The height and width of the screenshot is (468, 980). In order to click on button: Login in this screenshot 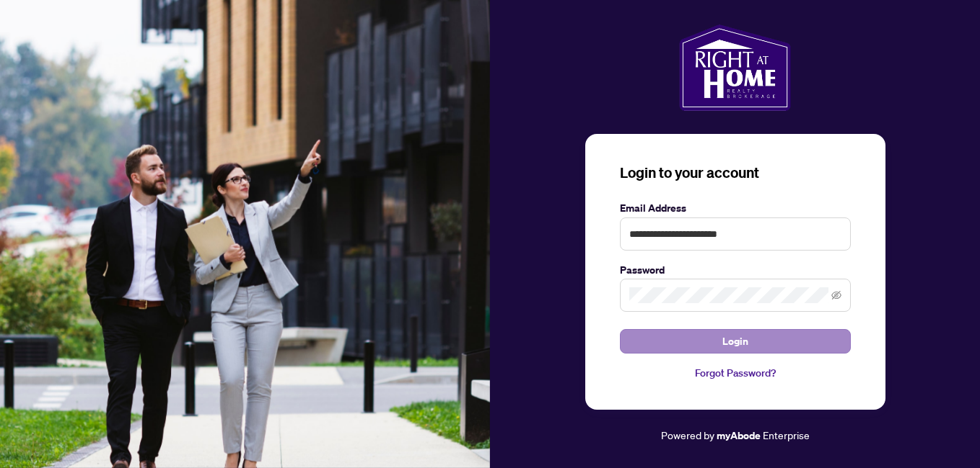, I will do `click(735, 342)`.